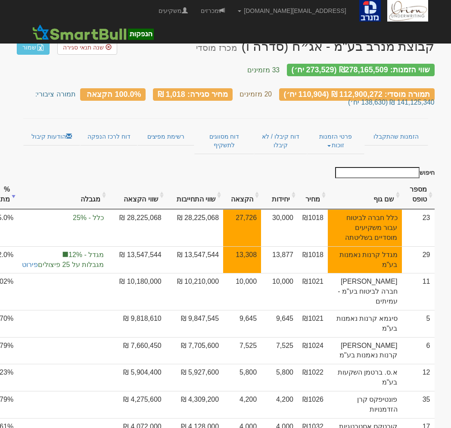 This screenshot has width=451, height=428. Describe the element at coordinates (194, 292) in the screenshot. I see `td: 10,210,000 ₪` at that location.